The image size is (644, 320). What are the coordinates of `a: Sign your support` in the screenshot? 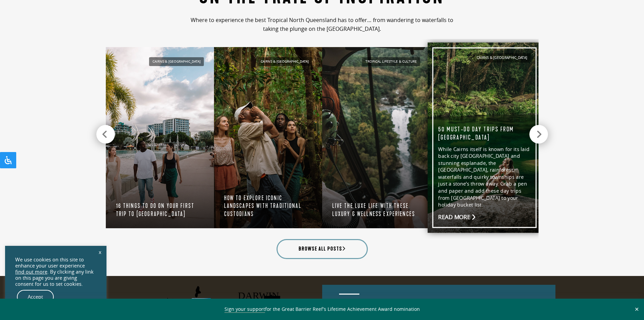 It's located at (245, 309).